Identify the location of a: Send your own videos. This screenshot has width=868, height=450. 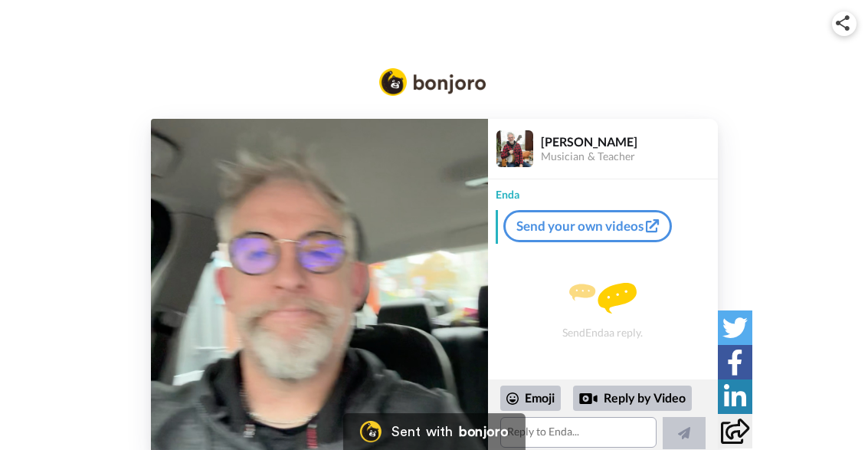
(587, 226).